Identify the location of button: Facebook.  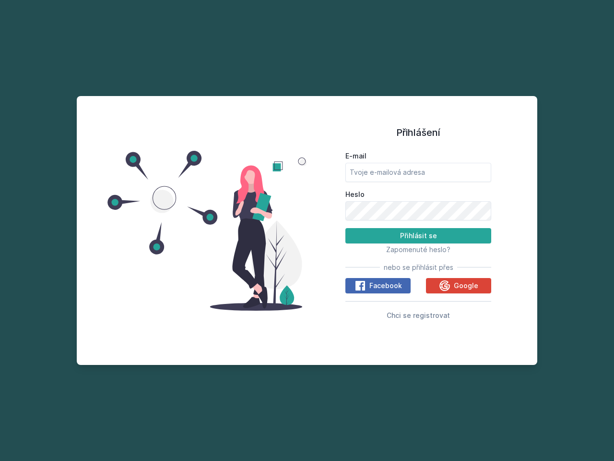
(378, 285).